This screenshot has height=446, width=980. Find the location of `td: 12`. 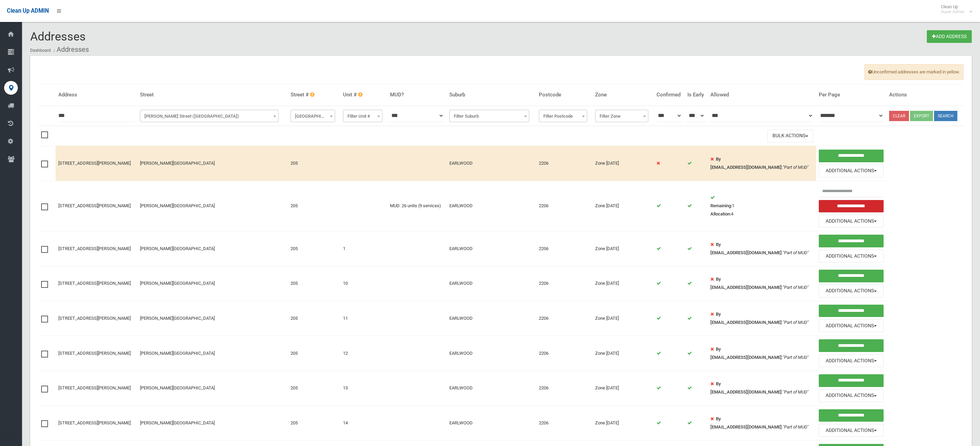

td: 12 is located at coordinates (364, 354).